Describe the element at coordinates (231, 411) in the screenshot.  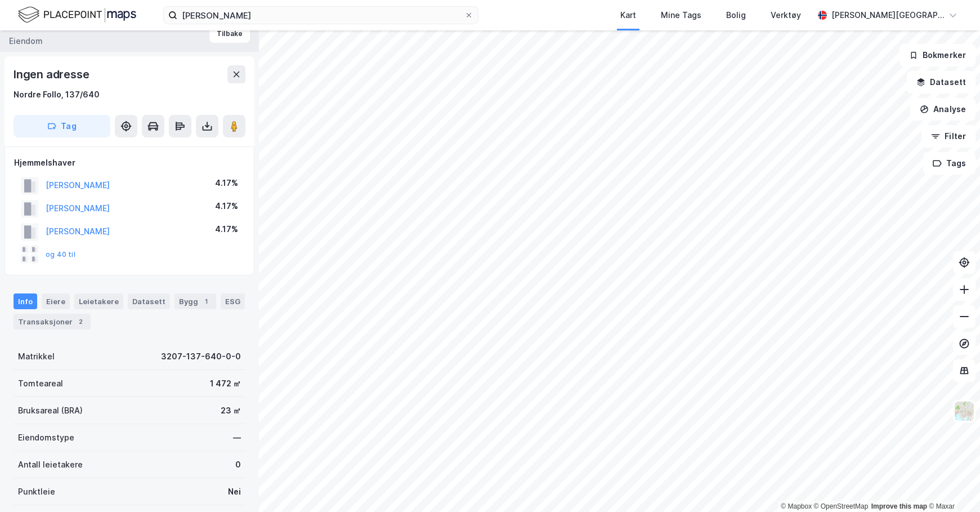
I see `div: 23 ㎡` at that location.